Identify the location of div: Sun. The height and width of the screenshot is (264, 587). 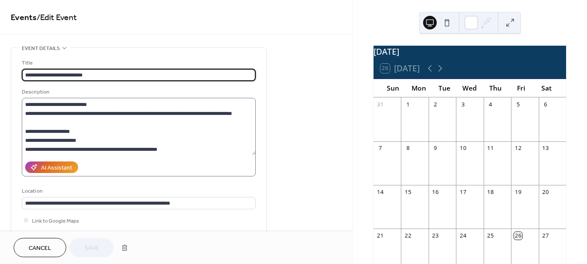
(393, 88).